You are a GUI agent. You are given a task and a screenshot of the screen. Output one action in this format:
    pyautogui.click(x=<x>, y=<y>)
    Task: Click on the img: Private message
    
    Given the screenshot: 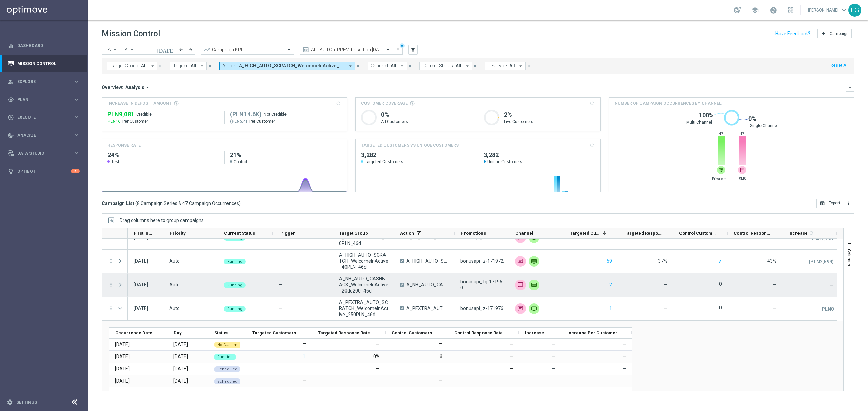 What is the action you would take?
    pyautogui.click(x=534, y=261)
    